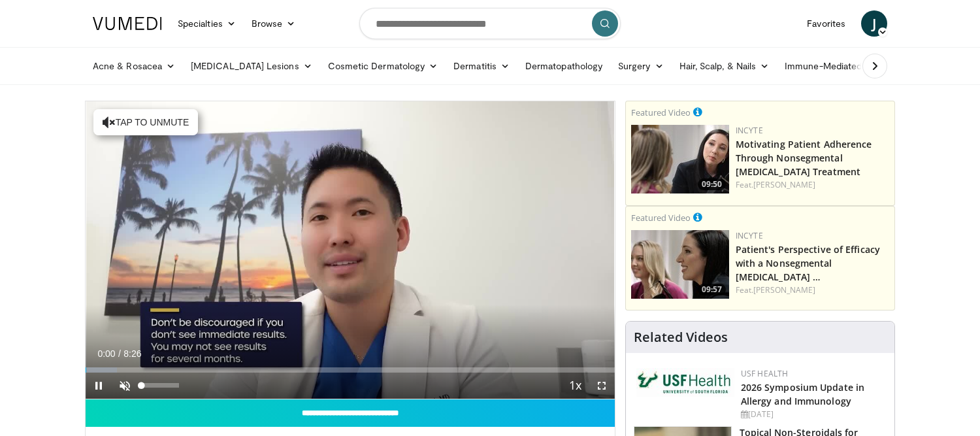  Describe the element at coordinates (874, 24) in the screenshot. I see `span: J` at that location.